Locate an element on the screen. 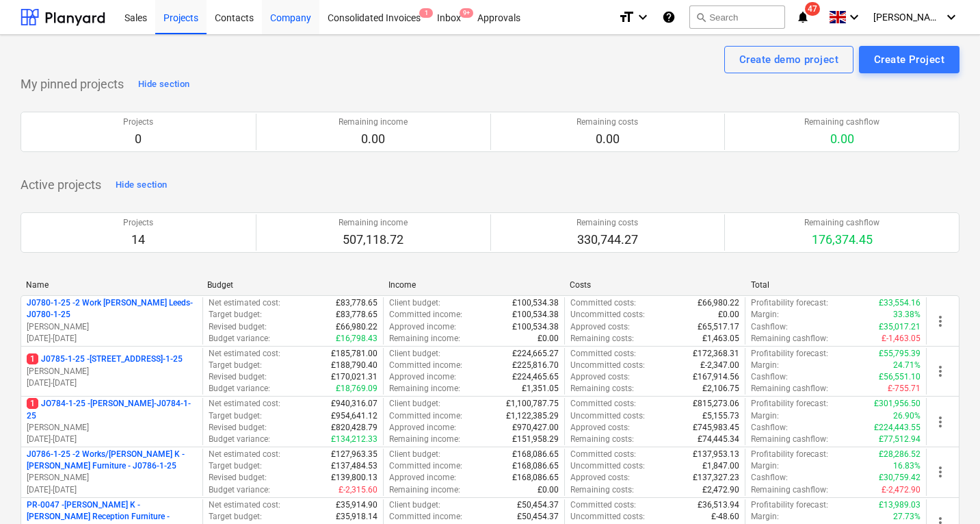 This screenshot has width=980, height=524. p: £168,086.65 is located at coordinates (536, 454).